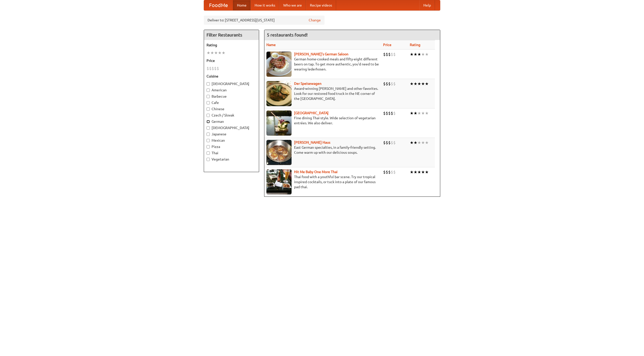 The height and width of the screenshot is (356, 644). Describe the element at coordinates (387, 45) in the screenshot. I see `a: Price` at that location.